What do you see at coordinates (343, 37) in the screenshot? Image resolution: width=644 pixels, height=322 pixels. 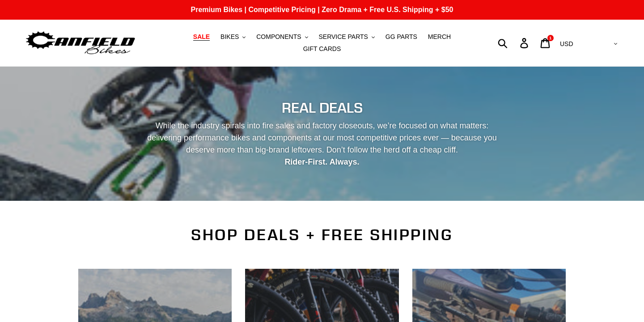 I see `span: SERVICE PARTS` at bounding box center [343, 37].